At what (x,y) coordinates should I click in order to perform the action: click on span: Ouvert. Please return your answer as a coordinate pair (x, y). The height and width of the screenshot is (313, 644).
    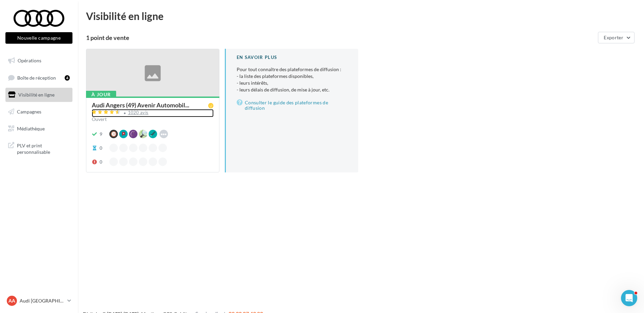
    Looking at the image, I should click on (99, 119).